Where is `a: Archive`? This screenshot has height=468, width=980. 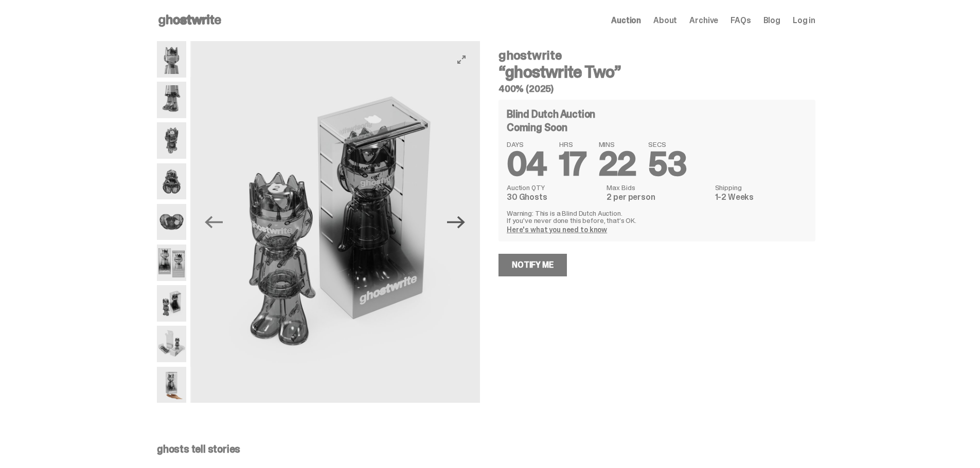 a: Archive is located at coordinates (704, 20).